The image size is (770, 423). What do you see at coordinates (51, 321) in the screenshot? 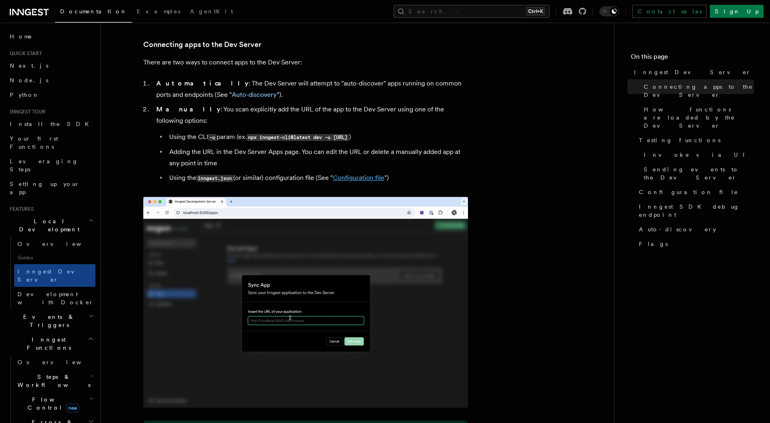
I see `button: Events & Triggers` at bounding box center [51, 321].